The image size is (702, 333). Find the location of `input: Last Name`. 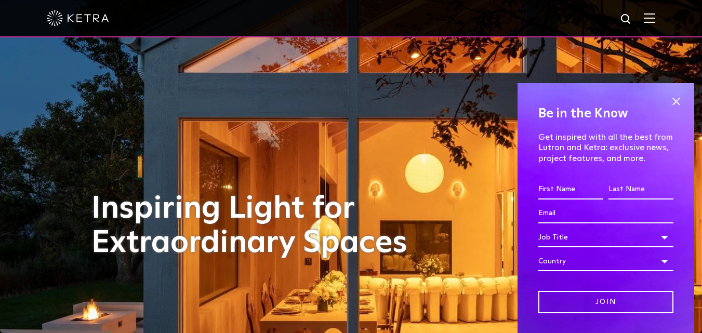

input: Last Name is located at coordinates (641, 190).